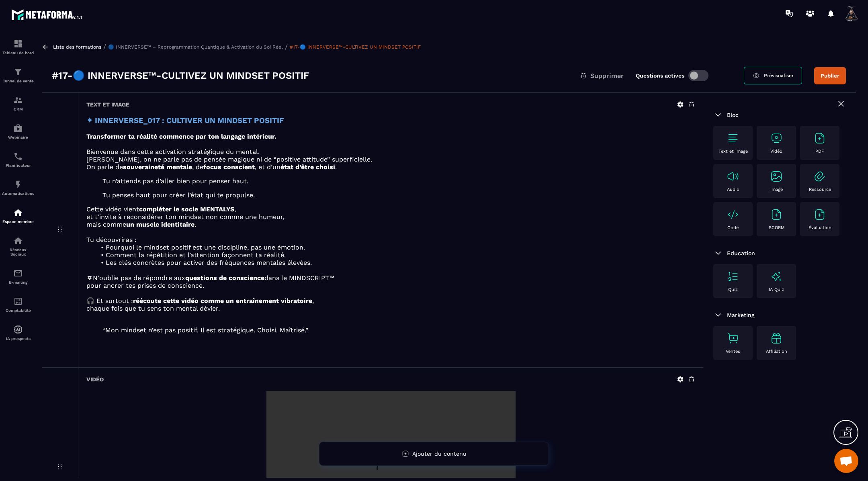  I want to click on a: #17-🔵 INNERVERSE™-CULTIVEZ UN MINDSET POSITIF, so click(355, 47).